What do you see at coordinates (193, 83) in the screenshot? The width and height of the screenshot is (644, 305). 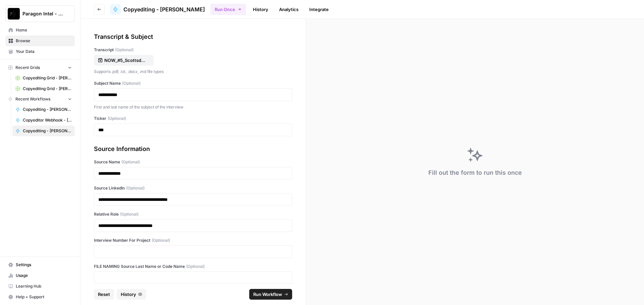 I see `label: Subject Name` at bounding box center [193, 83].